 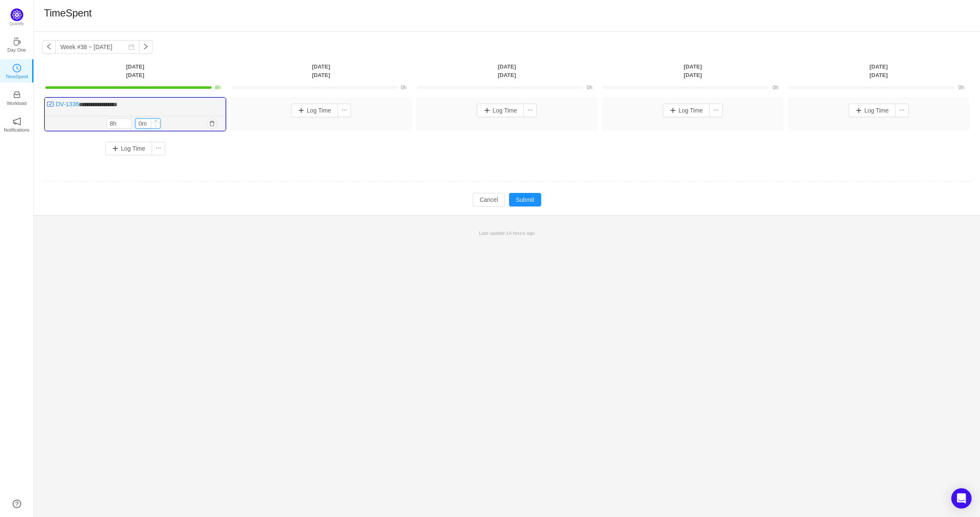 I want to click on i: icon: calendar, so click(x=131, y=47).